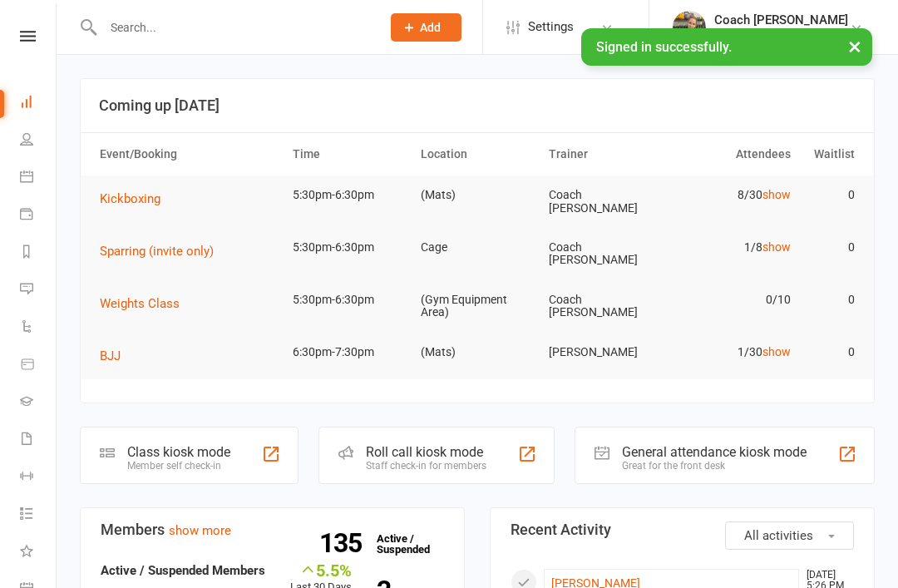 The image size is (898, 588). I want to click on button: Add, so click(426, 28).